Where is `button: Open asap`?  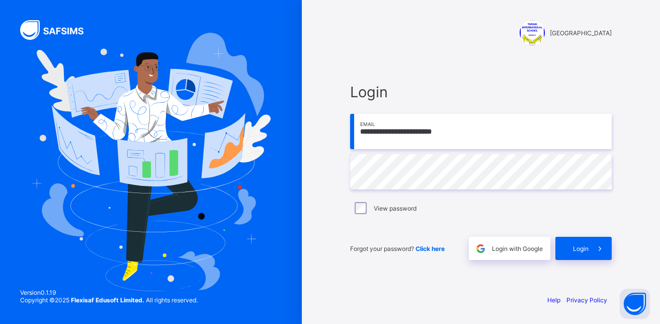 button: Open asap is located at coordinates (635, 304).